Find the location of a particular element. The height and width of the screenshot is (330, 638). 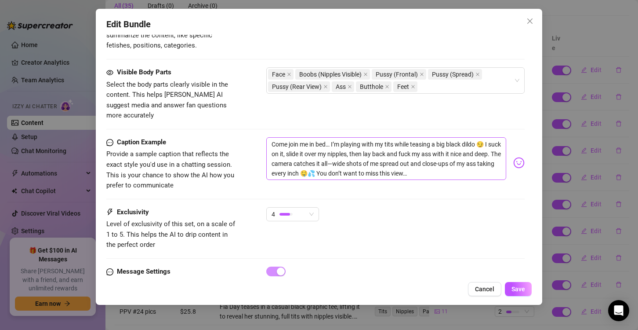

button: Close is located at coordinates (530, 21).